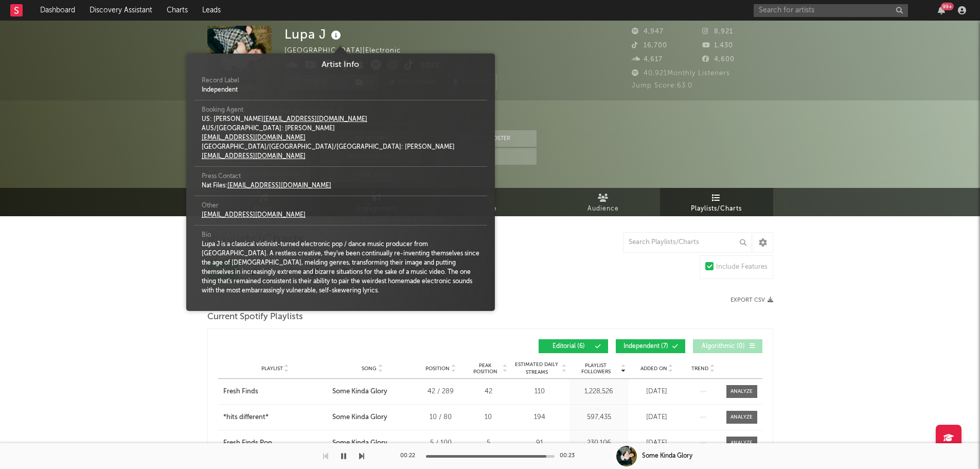  Describe the element at coordinates (540, 392) in the screenshot. I see `div: 110` at that location.